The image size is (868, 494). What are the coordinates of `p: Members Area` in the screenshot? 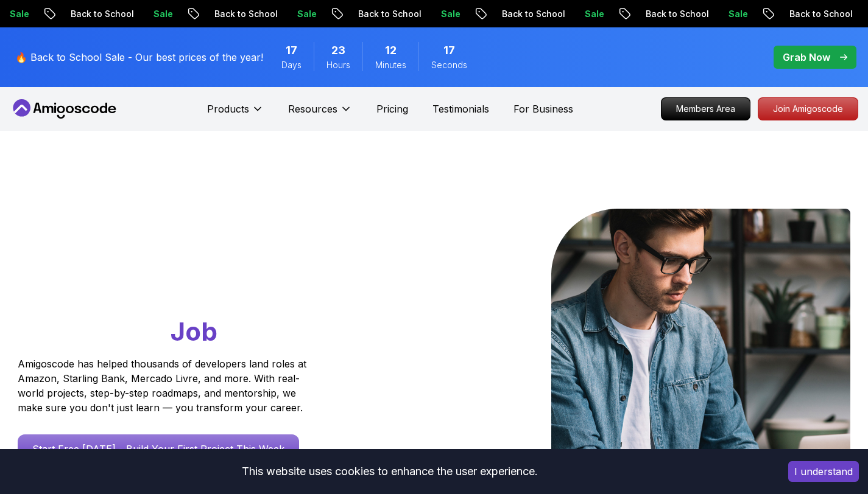 It's located at (705, 109).